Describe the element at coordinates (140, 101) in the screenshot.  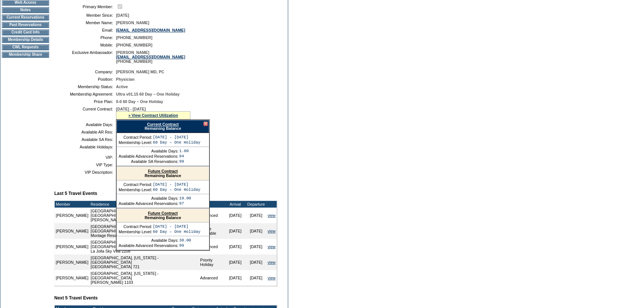
I see `span: 0-0 60 Day – One Holiday` at that location.